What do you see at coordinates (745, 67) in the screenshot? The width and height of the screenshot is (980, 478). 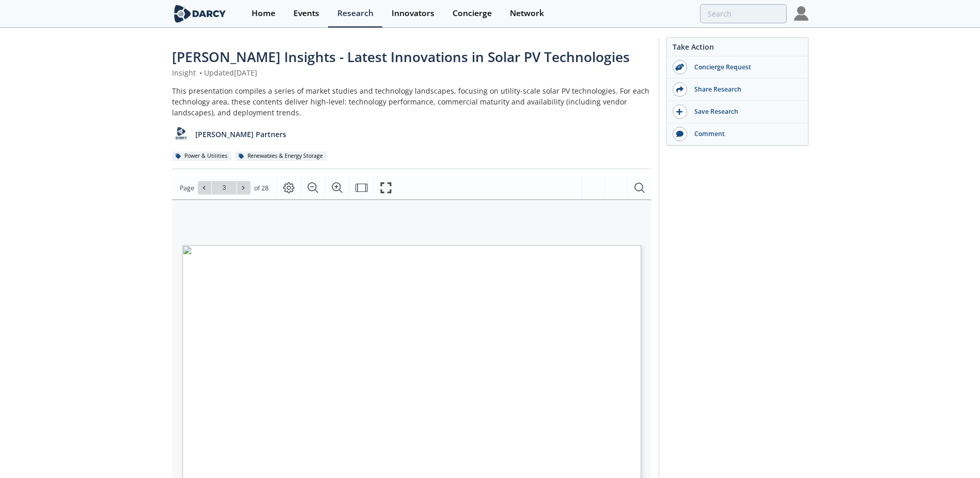 I see `div: Concierge Request` at bounding box center [745, 67].